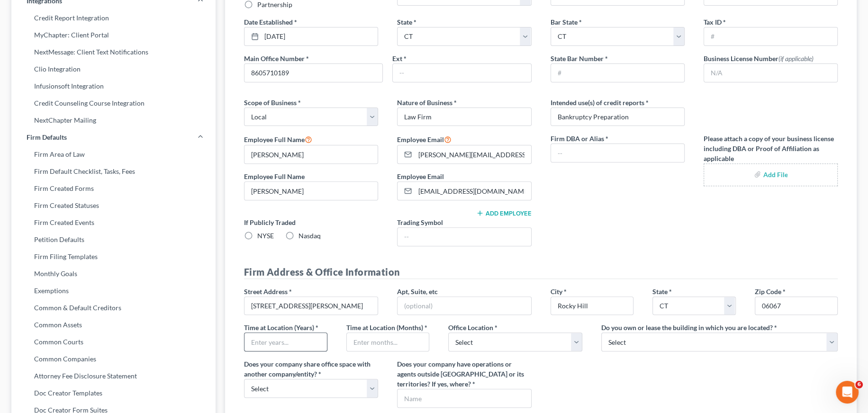  What do you see at coordinates (768, 291) in the screenshot?
I see `span: Zip Code` at bounding box center [768, 291].